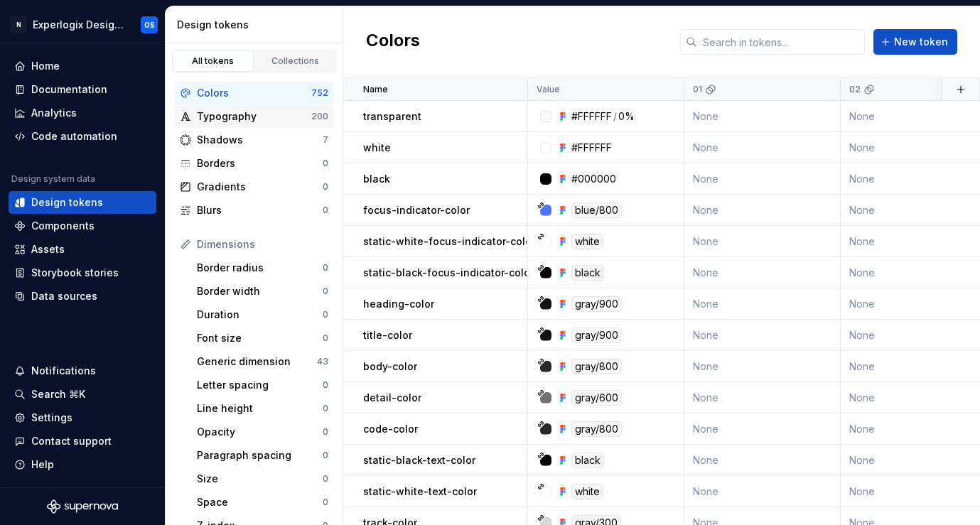 This screenshot has height=525, width=980. What do you see at coordinates (259, 502) in the screenshot?
I see `div: Space` at bounding box center [259, 502].